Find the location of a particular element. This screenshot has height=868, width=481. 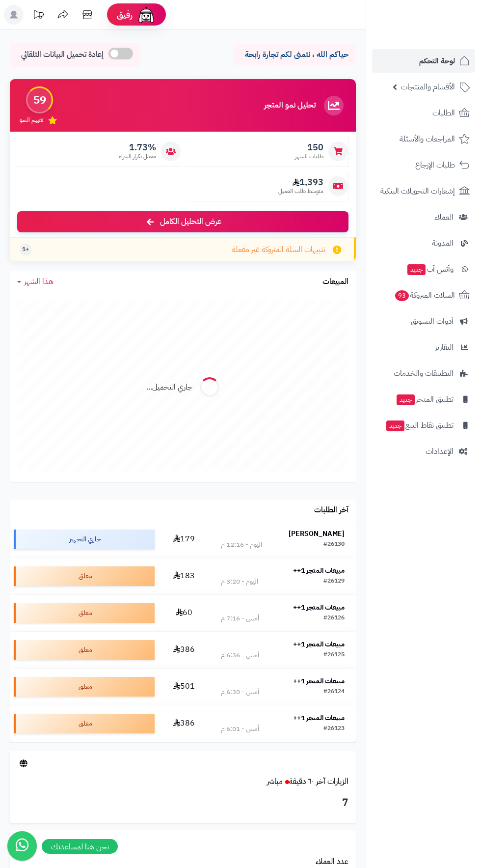

span: طلبات الشهر is located at coordinates (309, 156).